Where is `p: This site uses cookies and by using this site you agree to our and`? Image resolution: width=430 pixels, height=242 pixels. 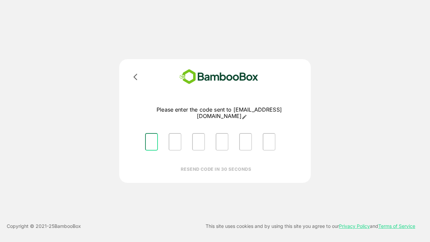
p: This site uses cookies and by using this site you agree to our and is located at coordinates (311, 226).